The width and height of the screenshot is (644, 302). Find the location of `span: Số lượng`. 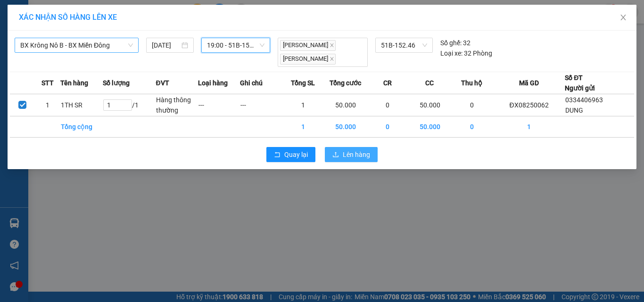

span: Số lượng is located at coordinates (116, 83).